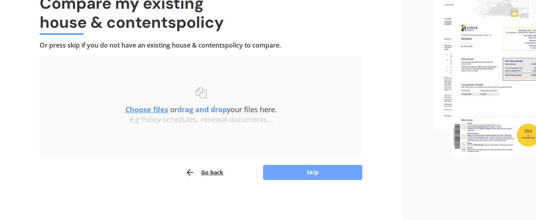 The height and width of the screenshot is (220, 536). I want to click on span: or your files here., so click(201, 109).